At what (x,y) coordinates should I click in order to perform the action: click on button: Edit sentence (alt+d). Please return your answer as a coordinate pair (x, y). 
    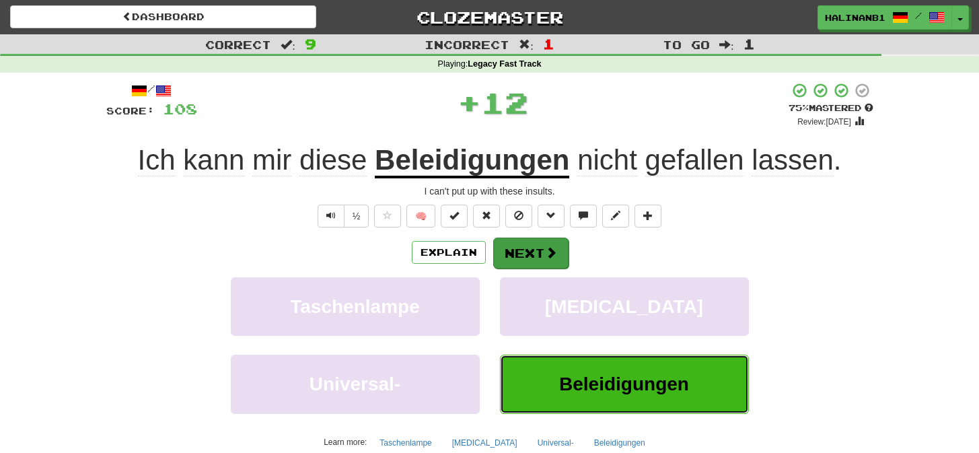
    Looking at the image, I should click on (615, 216).